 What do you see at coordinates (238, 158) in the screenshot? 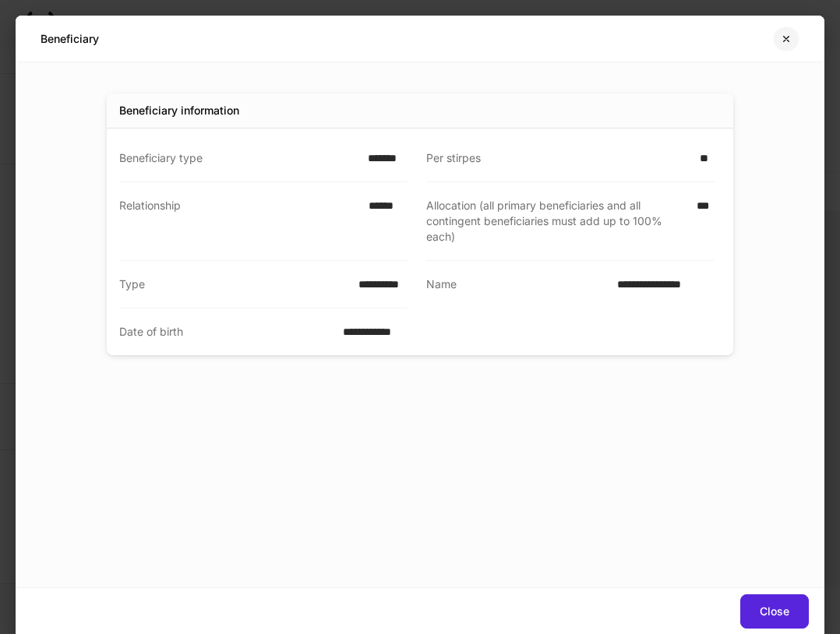
I see `div: Beneficiary type` at bounding box center [238, 158].